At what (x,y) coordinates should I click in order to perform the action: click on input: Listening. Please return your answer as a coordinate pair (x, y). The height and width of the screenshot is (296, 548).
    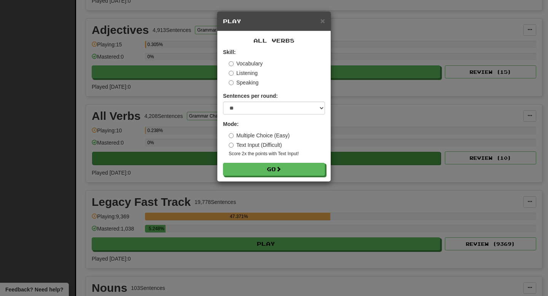
    Looking at the image, I should click on (231, 73).